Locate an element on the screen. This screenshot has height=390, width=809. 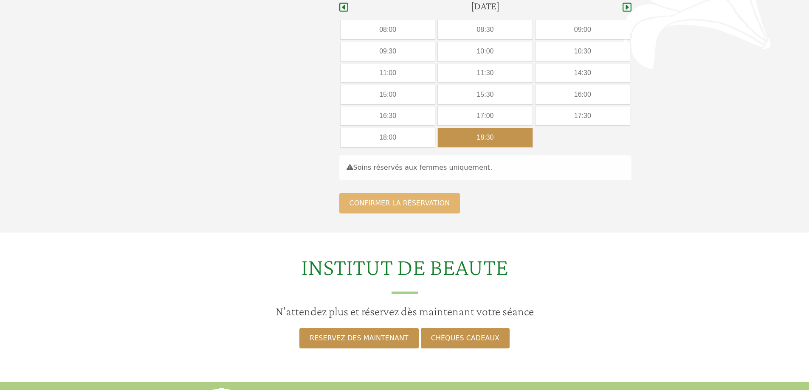
div: 10:30 is located at coordinates (583, 51).